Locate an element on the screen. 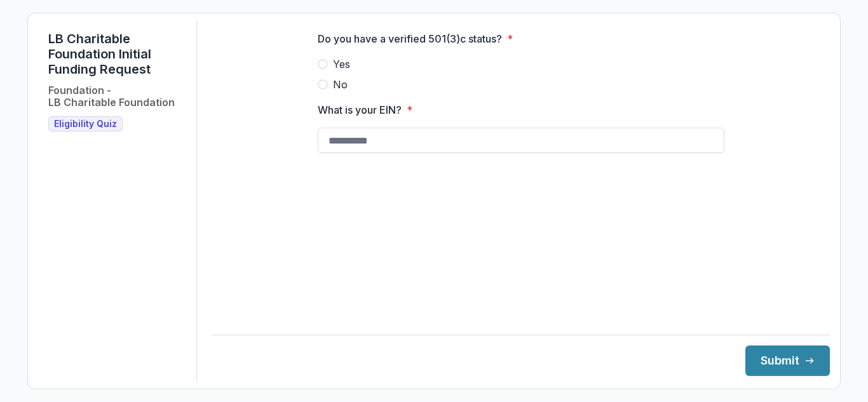 This screenshot has width=868, height=402. h1: LB Charitable Foundation Initial Funding Request is located at coordinates (117, 54).